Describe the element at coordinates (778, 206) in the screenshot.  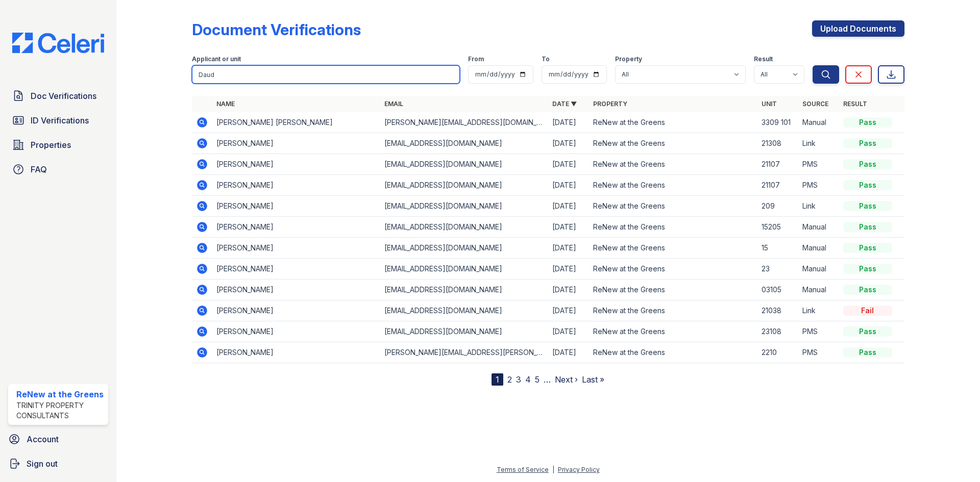
I see `td: 209` at that location.